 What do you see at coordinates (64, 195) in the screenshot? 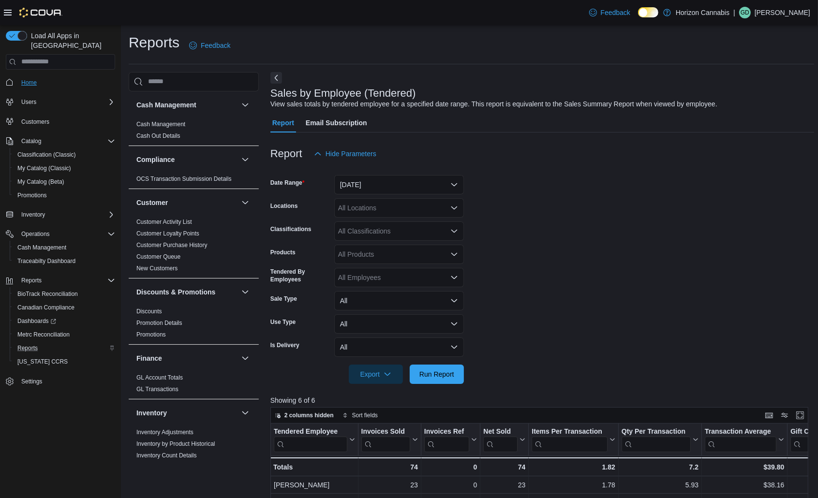
I see `button: Promotions` at bounding box center [64, 195].